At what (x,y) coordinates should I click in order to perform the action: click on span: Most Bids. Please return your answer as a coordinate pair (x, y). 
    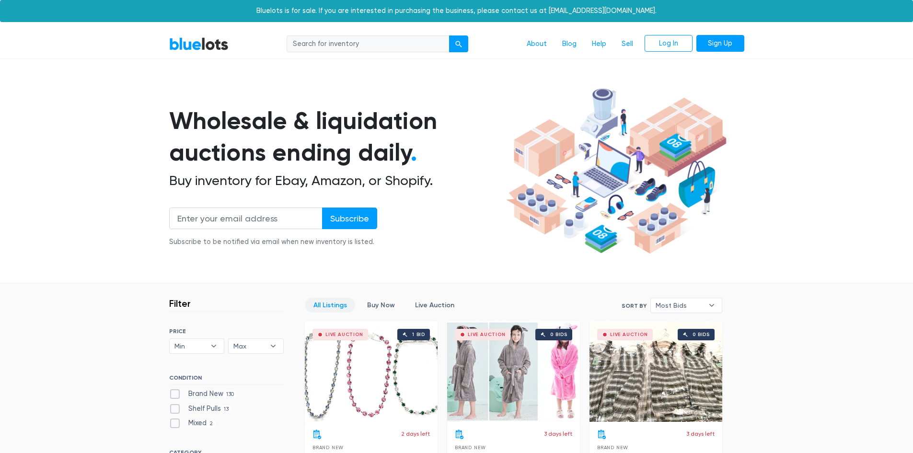
    Looking at the image, I should click on (679, 305).